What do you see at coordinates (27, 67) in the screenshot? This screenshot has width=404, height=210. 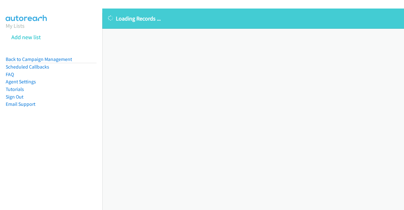 I see `a: Scheduled Callbacks` at bounding box center [27, 67].